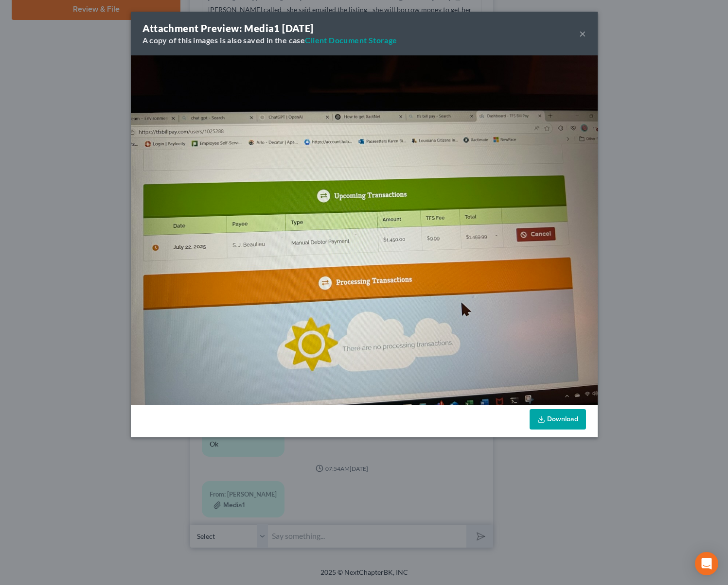 The height and width of the screenshot is (585, 728). I want to click on a: Client Document Storage, so click(350, 40).